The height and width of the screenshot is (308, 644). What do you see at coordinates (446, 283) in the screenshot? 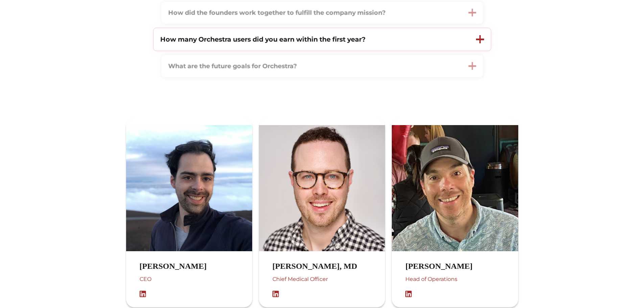
I see `div: Head of Operations` at bounding box center [446, 283].